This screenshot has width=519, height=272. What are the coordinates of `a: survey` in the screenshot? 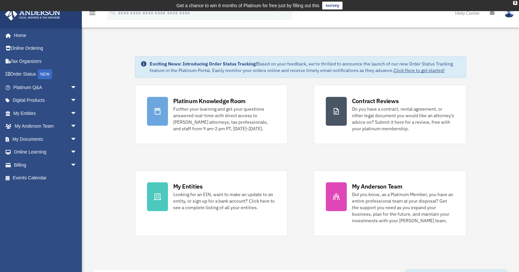 It's located at (332, 6).